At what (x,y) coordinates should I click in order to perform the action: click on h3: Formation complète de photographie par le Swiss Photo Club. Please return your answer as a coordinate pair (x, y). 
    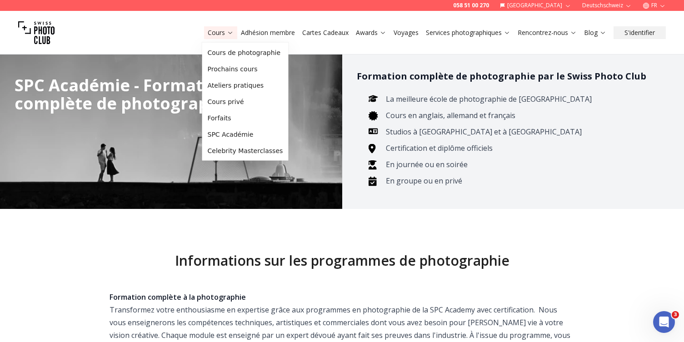
    Looking at the image, I should click on (513, 76).